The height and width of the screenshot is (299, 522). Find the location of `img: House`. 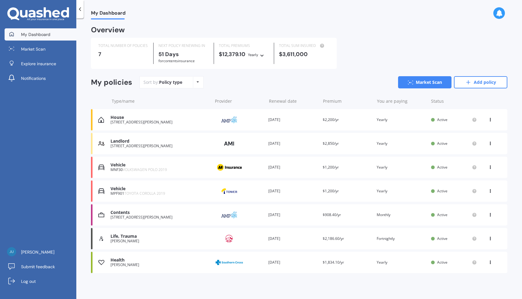

img: House is located at coordinates (101, 120).